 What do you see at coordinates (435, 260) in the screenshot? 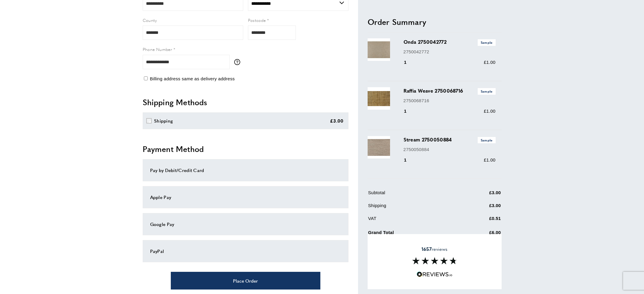
I see `img: Reviews section` at bounding box center [435, 260].